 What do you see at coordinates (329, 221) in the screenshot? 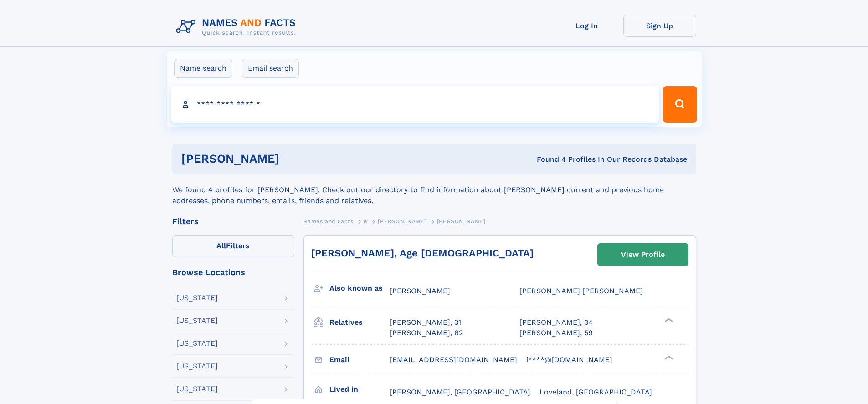
I see `a: Names and Facts` at bounding box center [329, 221].